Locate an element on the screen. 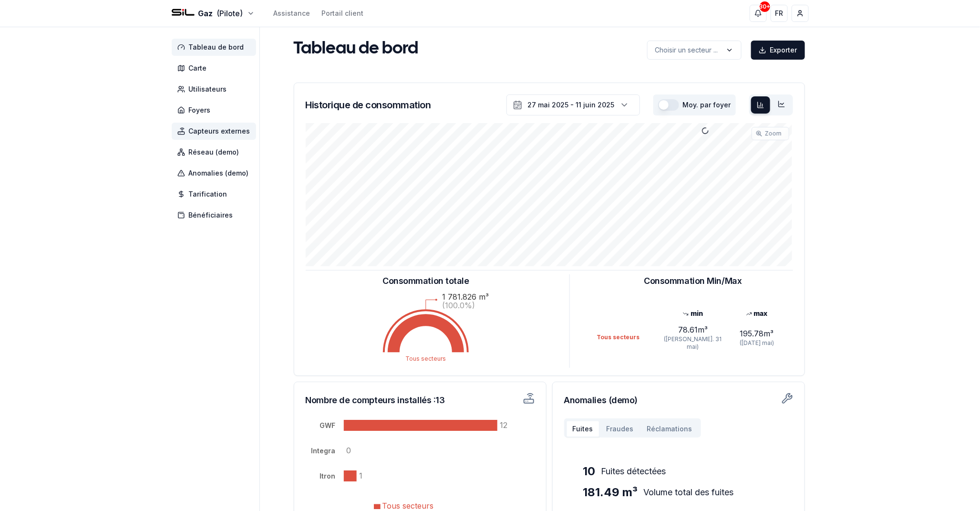 The width and height of the screenshot is (980, 511). tspan: 12 is located at coordinates (504, 425).